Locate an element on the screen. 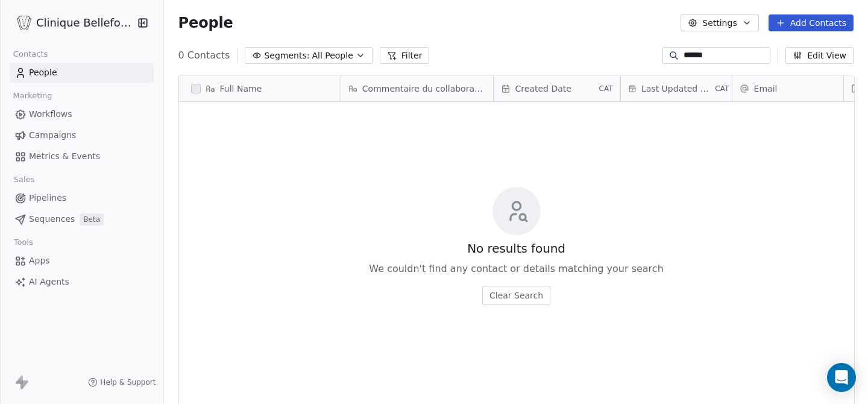 Image resolution: width=868 pixels, height=404 pixels. a: Metrics & Events is located at coordinates (81, 156).